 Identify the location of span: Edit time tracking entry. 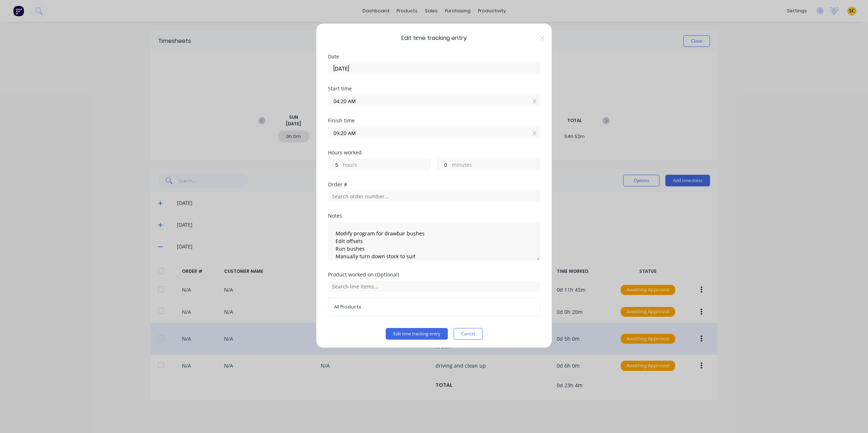
(434, 38).